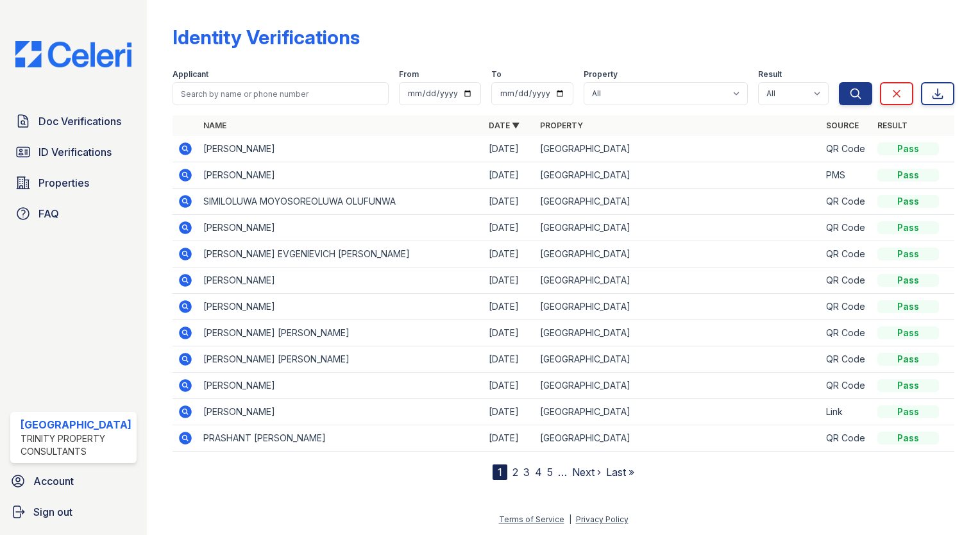 This screenshot has height=535, width=980. What do you see at coordinates (53, 512) in the screenshot?
I see `span: Sign out` at bounding box center [53, 512].